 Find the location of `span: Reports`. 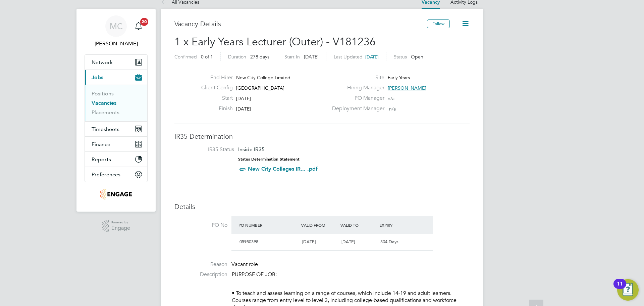

span: Reports is located at coordinates (101, 159).